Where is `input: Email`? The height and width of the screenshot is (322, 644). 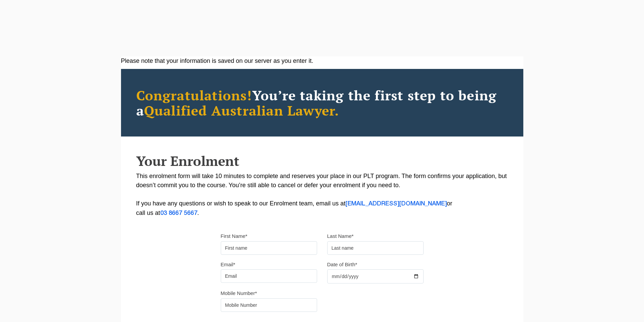 input: Email is located at coordinates (269, 276).